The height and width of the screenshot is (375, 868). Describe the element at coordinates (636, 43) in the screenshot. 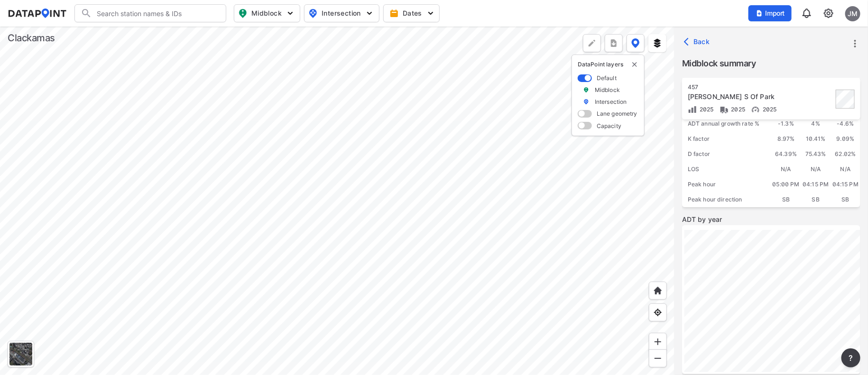

I see `button: DataPoint layers` at that location.